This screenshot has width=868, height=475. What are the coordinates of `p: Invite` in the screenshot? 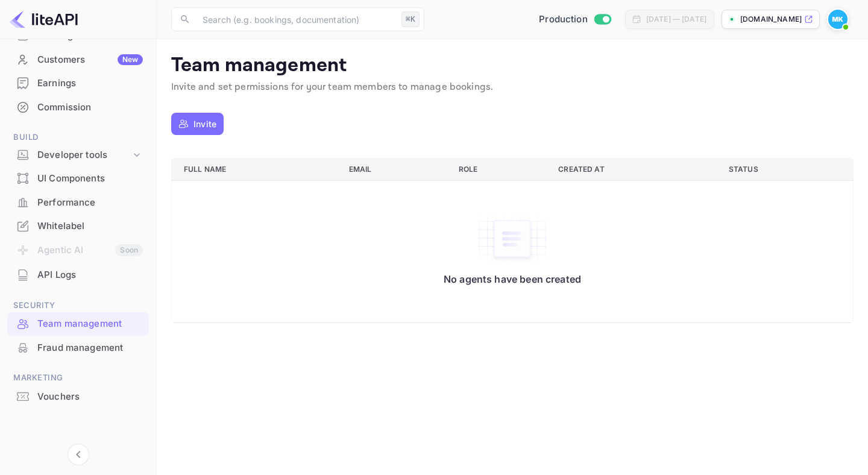 It's located at (205, 124).